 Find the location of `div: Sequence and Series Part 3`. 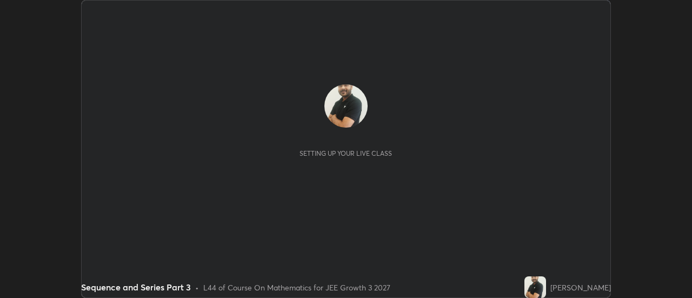

div: Sequence and Series Part 3 is located at coordinates (136, 287).